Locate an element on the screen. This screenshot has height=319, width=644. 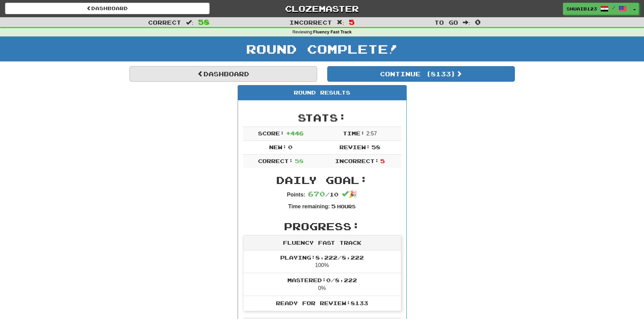
span: 2 : 57 is located at coordinates (372, 133).